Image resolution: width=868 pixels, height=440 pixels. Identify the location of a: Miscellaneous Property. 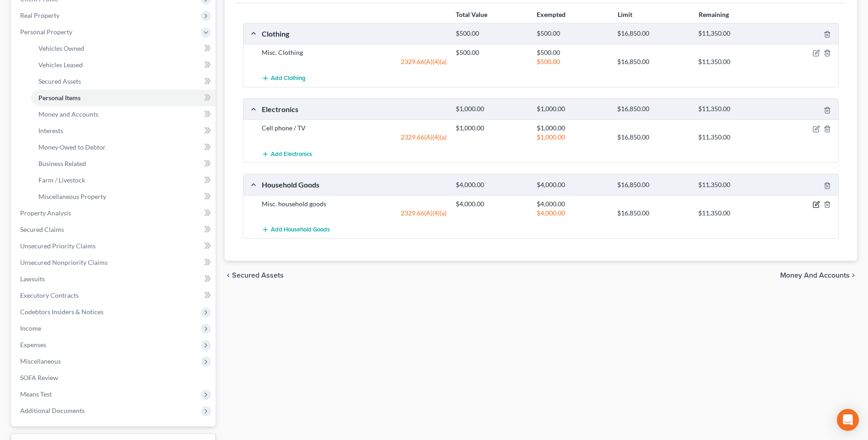
(123, 196).